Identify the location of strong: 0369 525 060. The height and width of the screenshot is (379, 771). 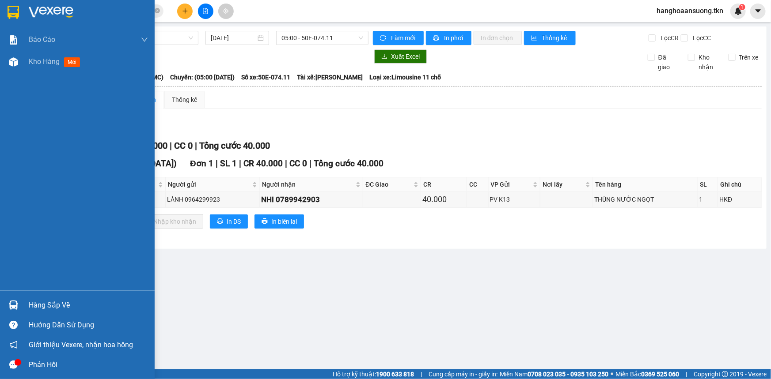
(660, 374).